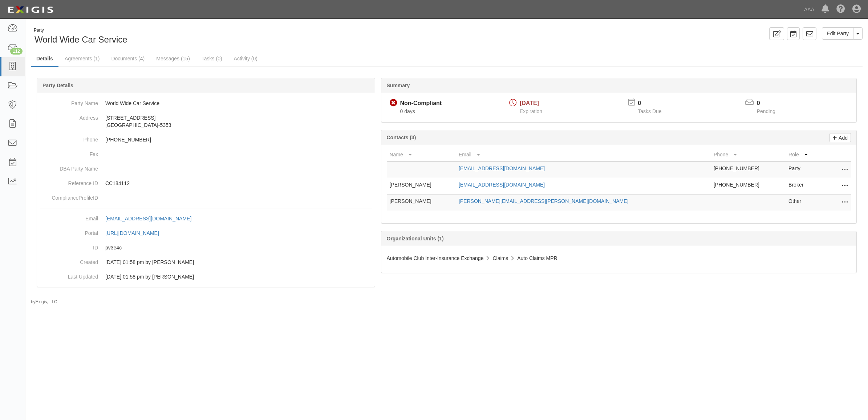 Image resolution: width=868 pixels, height=420 pixels. I want to click on a: Add, so click(840, 137).